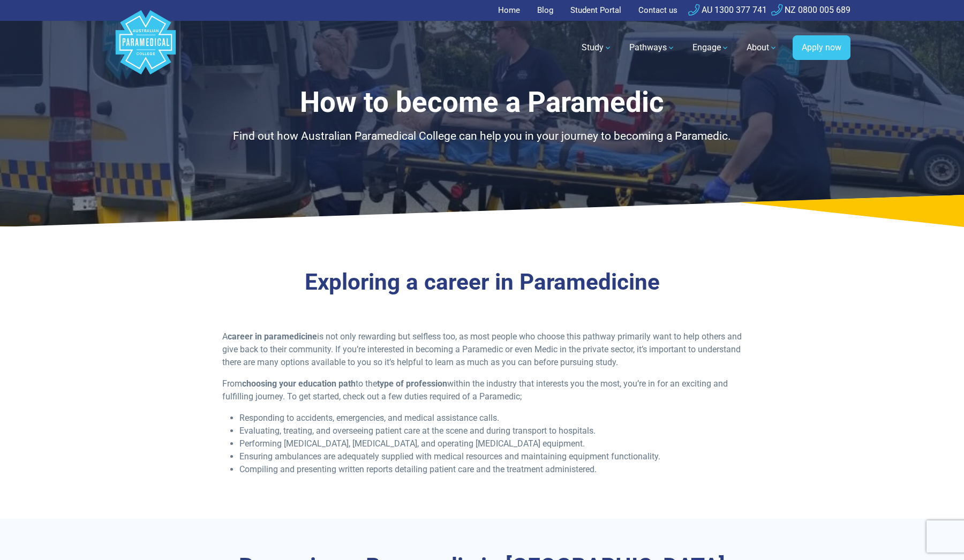 The width and height of the screenshot is (964, 560). Describe the element at coordinates (272, 336) in the screenshot. I see `strong: career in paramedicine` at that location.